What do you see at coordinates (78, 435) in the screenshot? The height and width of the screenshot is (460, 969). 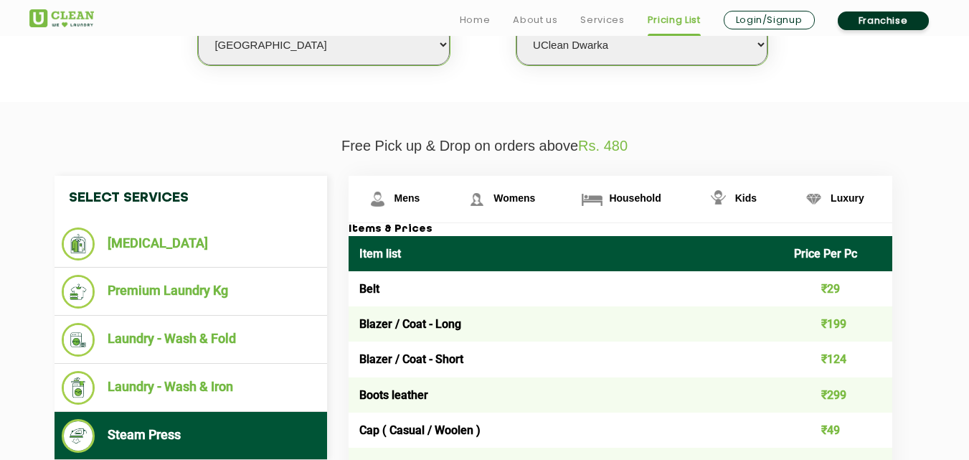 I see `img: Steam Press` at bounding box center [78, 435].